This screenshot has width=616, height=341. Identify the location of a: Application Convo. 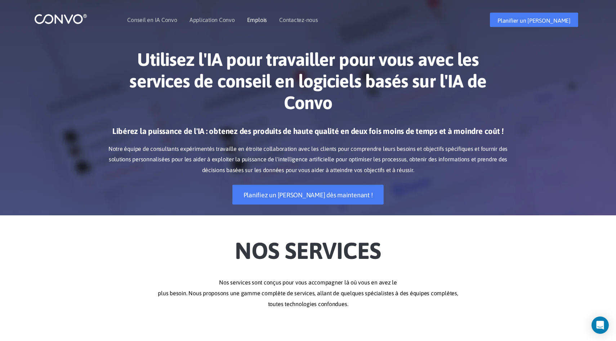
(212, 20).